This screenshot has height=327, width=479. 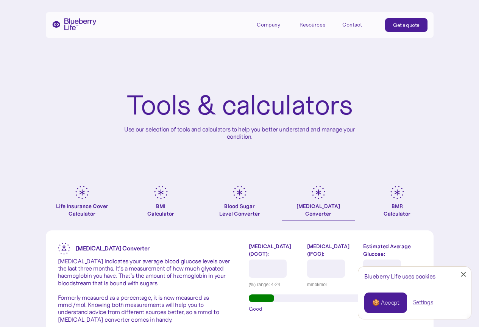 I want to click on div: Settings, so click(x=423, y=302).